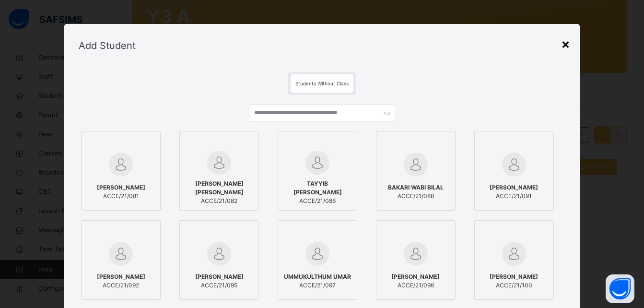 The height and width of the screenshot is (308, 644). I want to click on span: ACCE/21/086, so click(317, 201).